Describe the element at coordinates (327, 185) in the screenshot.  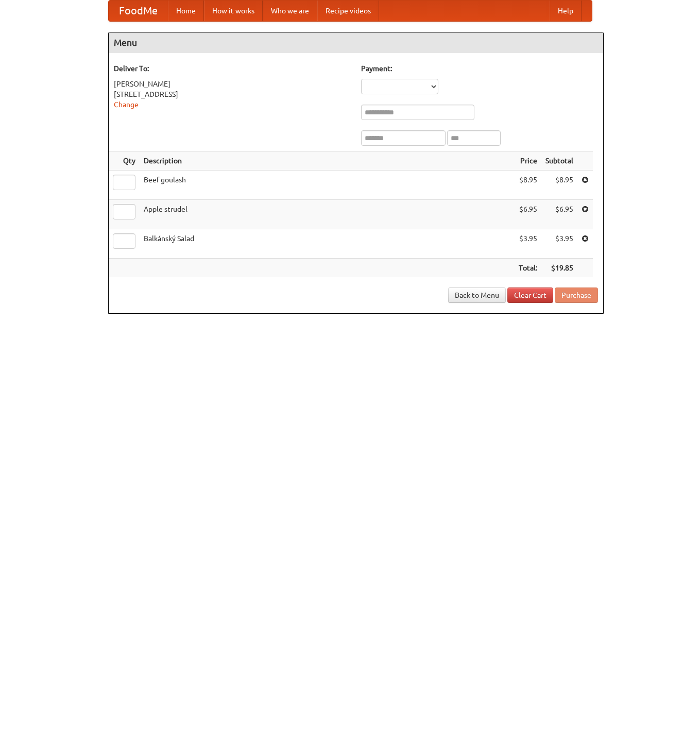
I see `td: Beef goulash` at that location.